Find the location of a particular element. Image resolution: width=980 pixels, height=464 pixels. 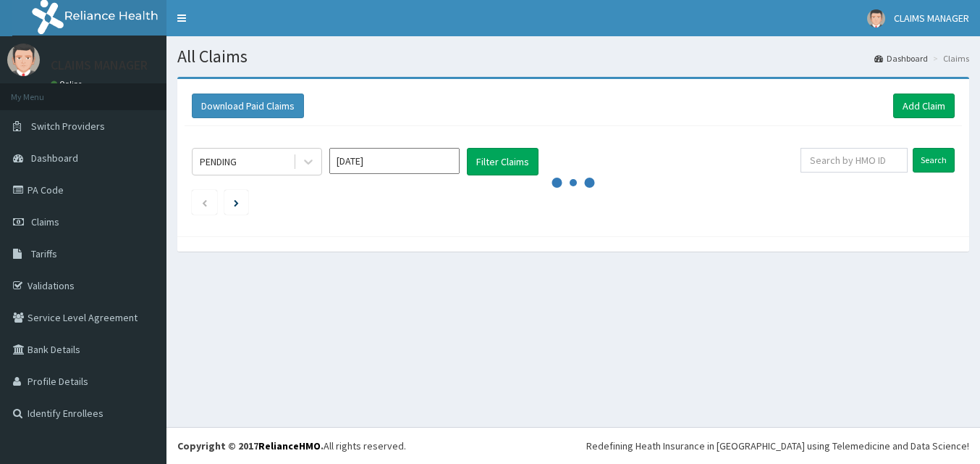

button: Filter Claims is located at coordinates (503, 162).